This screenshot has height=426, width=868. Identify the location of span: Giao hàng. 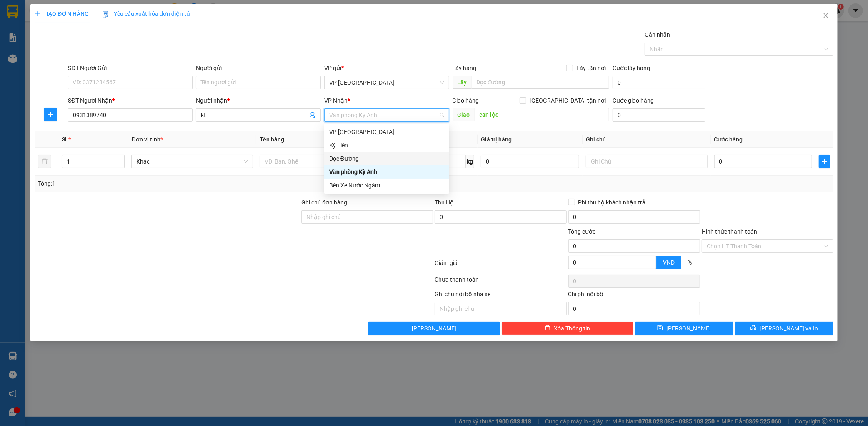
(466, 101).